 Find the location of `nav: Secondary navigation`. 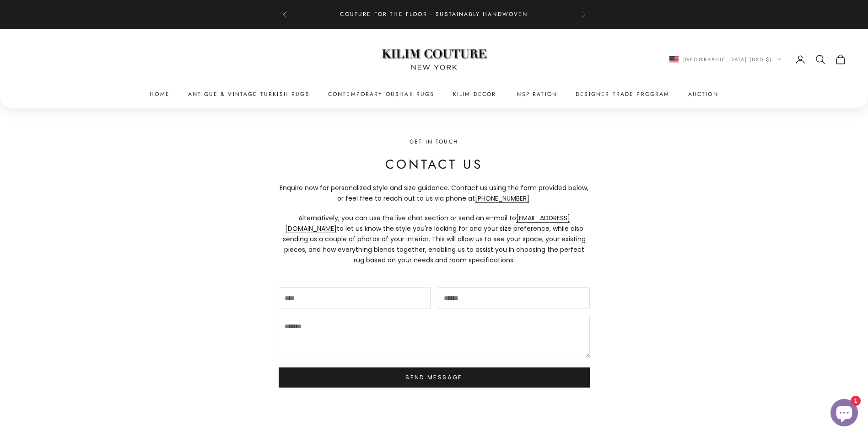

nav: Secondary navigation is located at coordinates (758, 59).